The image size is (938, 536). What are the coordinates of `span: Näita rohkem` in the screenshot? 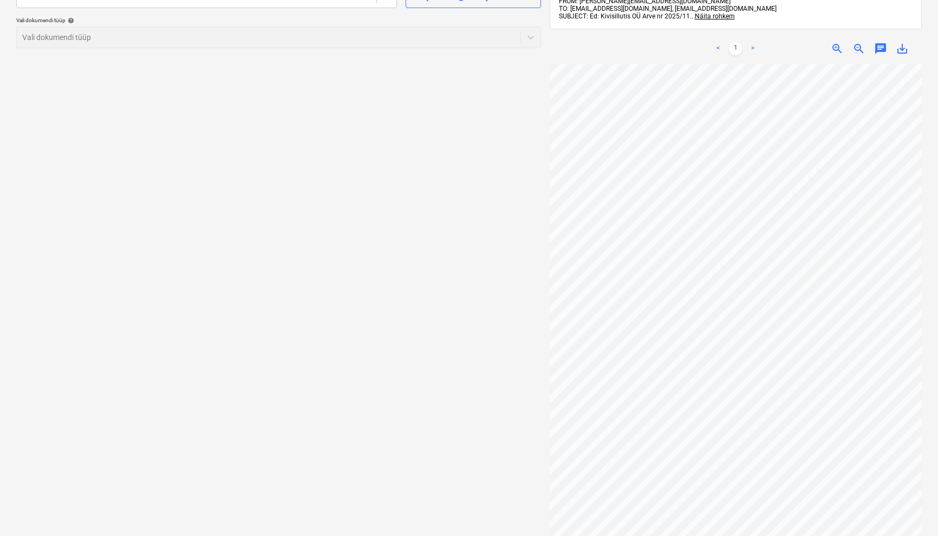 It's located at (715, 16).